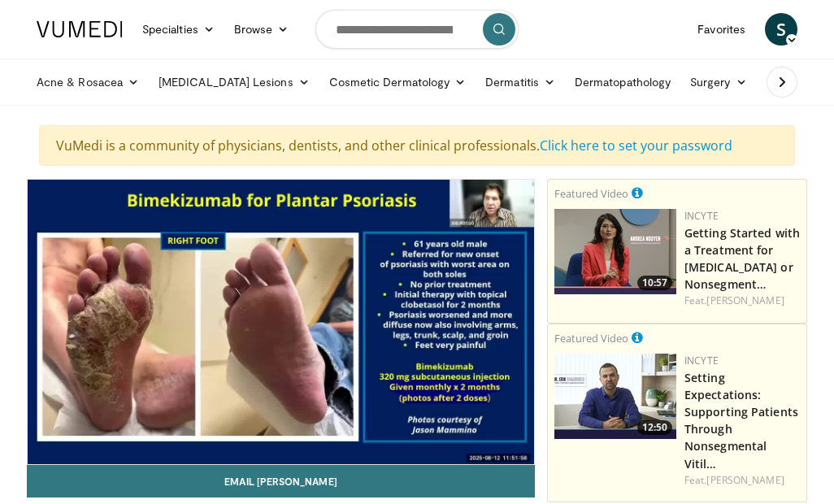 The height and width of the screenshot is (504, 834). Describe the element at coordinates (79, 29) in the screenshot. I see `img: VuMedi Logo` at that location.